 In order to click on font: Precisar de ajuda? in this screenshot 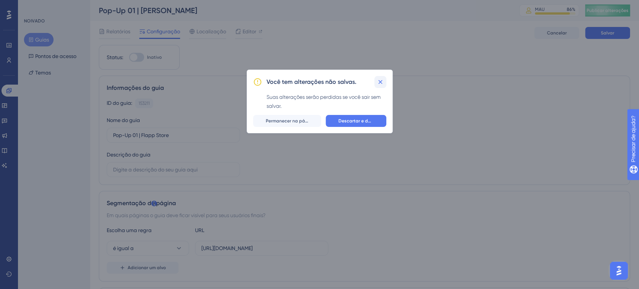, I will do `click(41, 6)`.